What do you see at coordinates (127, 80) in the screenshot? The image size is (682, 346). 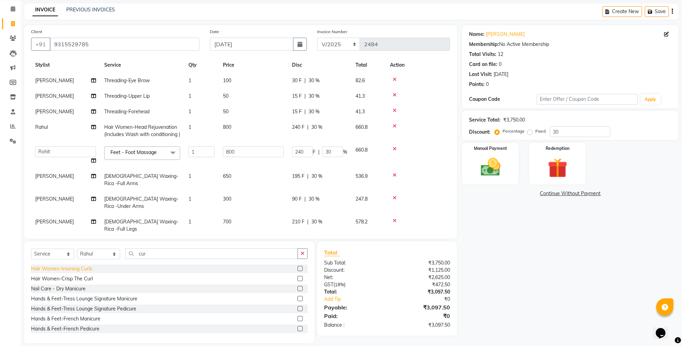 I see `span: Threading-Eye Brow` at bounding box center [127, 80].